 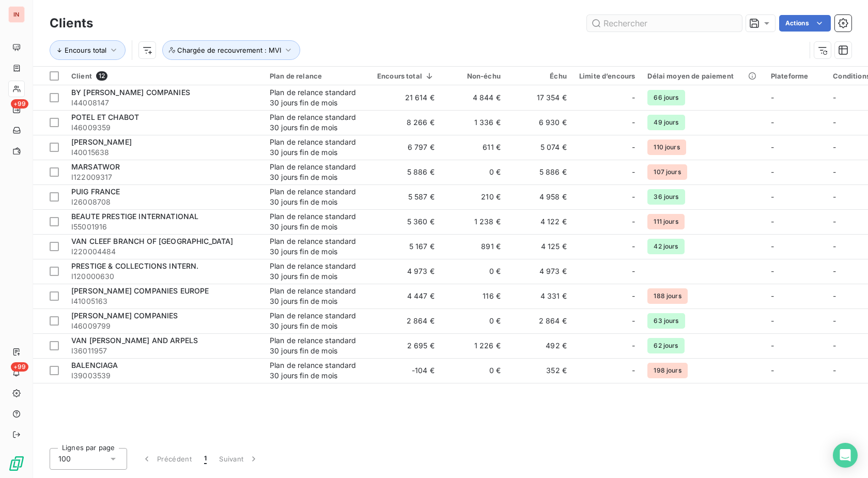 I want to click on div: Limite d’encours, so click(x=607, y=76).